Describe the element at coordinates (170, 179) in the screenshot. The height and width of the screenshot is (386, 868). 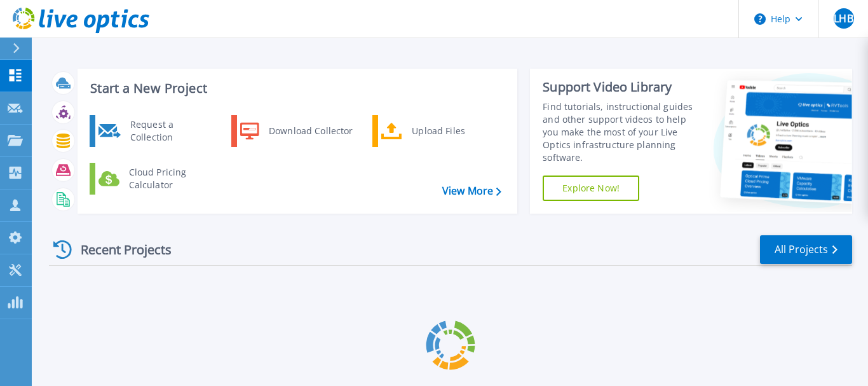
I see `div: Cloud Pricing Calculator` at that location.